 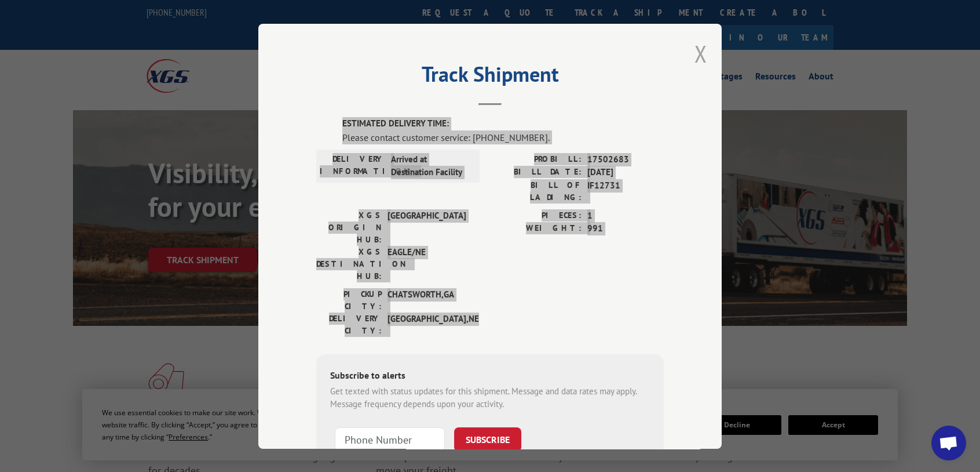 I want to click on span: IF12731, so click(x=626, y=191).